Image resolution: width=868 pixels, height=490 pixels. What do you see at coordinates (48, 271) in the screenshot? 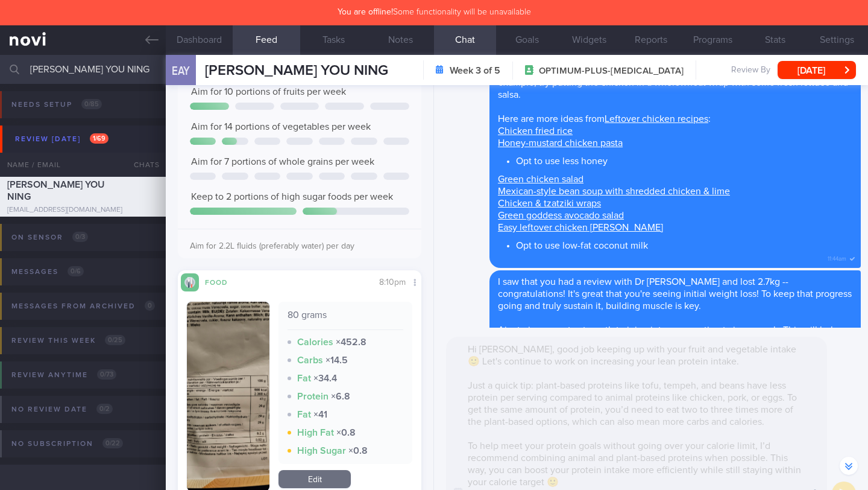
I see `div: Messages` at bounding box center [48, 271].